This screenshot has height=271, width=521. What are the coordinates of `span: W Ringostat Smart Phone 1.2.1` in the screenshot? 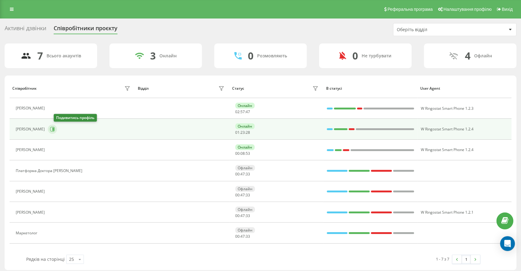 It's located at (447, 212).